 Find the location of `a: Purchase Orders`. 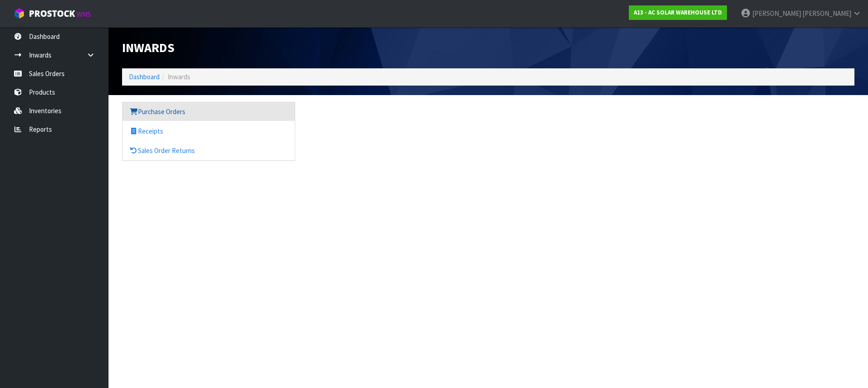

a: Purchase Orders is located at coordinates (209, 111).